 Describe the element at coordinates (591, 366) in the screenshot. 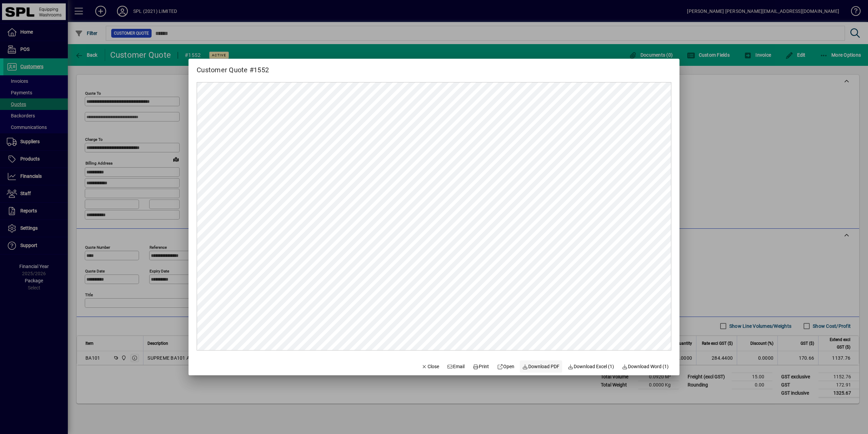

I see `button: Download Excel (1)` at that location.